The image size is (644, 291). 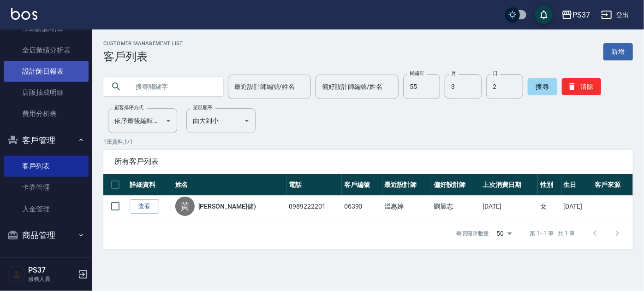 What do you see at coordinates (24, 14) in the screenshot?
I see `img: Logo` at bounding box center [24, 14].